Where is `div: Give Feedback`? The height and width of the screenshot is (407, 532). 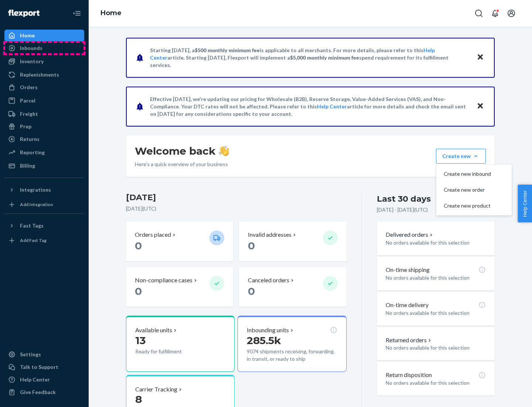 div: Give Feedback is located at coordinates (37, 392).